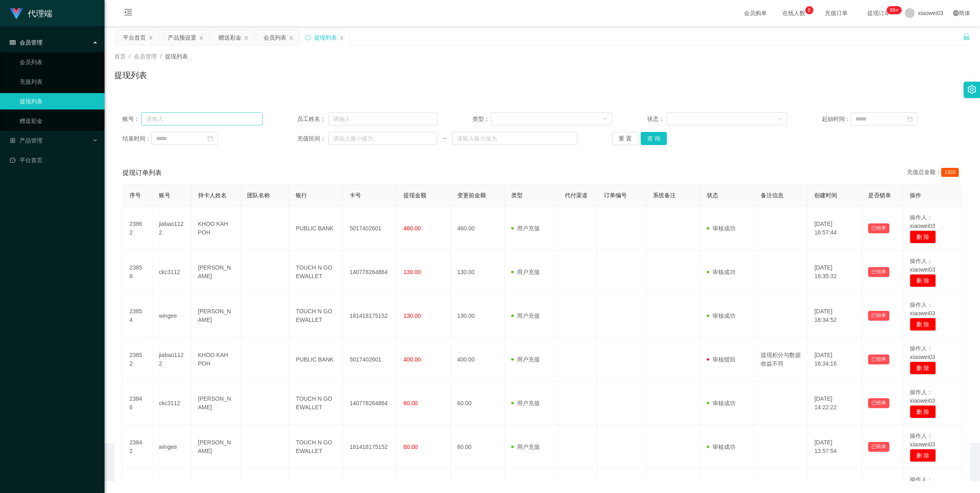 The image size is (980, 493). Describe the element at coordinates (135, 195) in the screenshot. I see `span: 序号` at that location.